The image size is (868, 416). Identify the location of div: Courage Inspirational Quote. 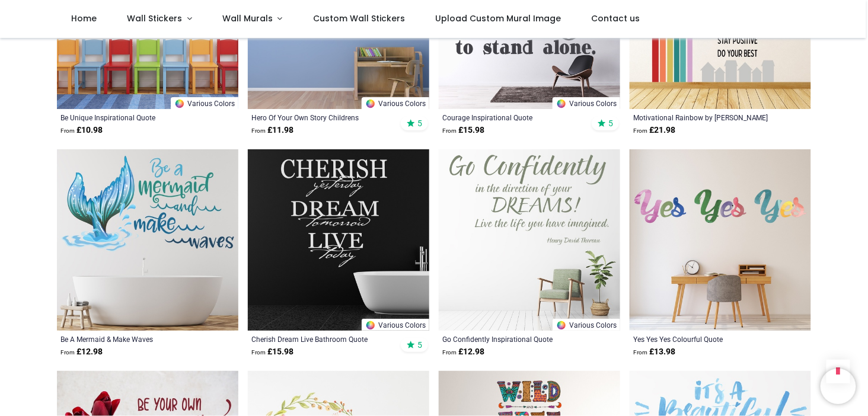
(512, 117).